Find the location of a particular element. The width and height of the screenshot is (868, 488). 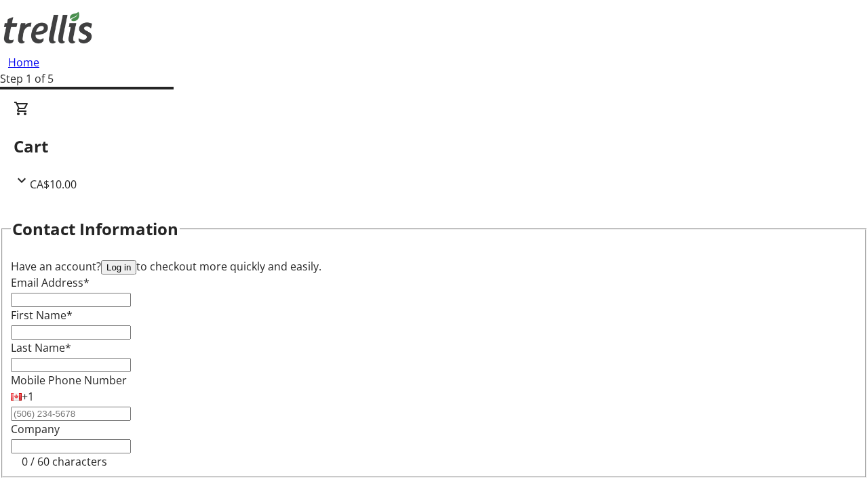

label: Email Address* is located at coordinates (50, 283).